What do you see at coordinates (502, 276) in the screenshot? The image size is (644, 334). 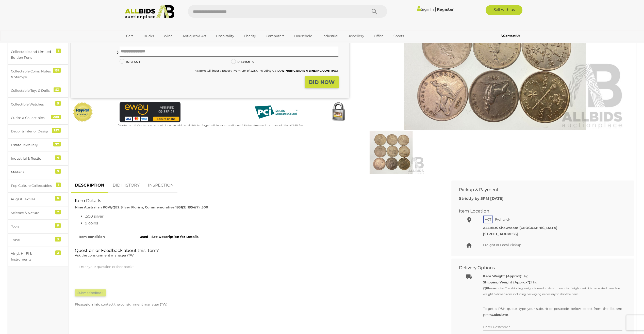 I see `b: Item Weight (Approx):` at bounding box center [502, 276].